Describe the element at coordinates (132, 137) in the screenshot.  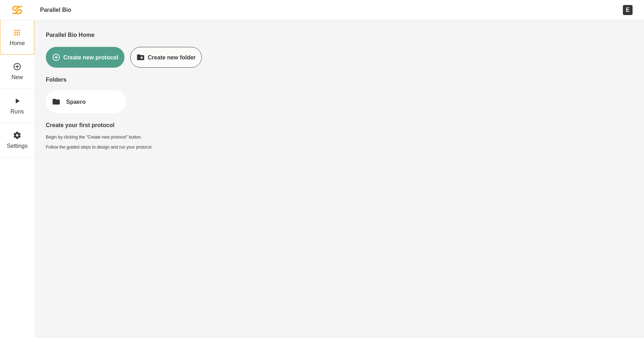
I see `p: Begin by clicking the "Create new protocol" button.` at that location.